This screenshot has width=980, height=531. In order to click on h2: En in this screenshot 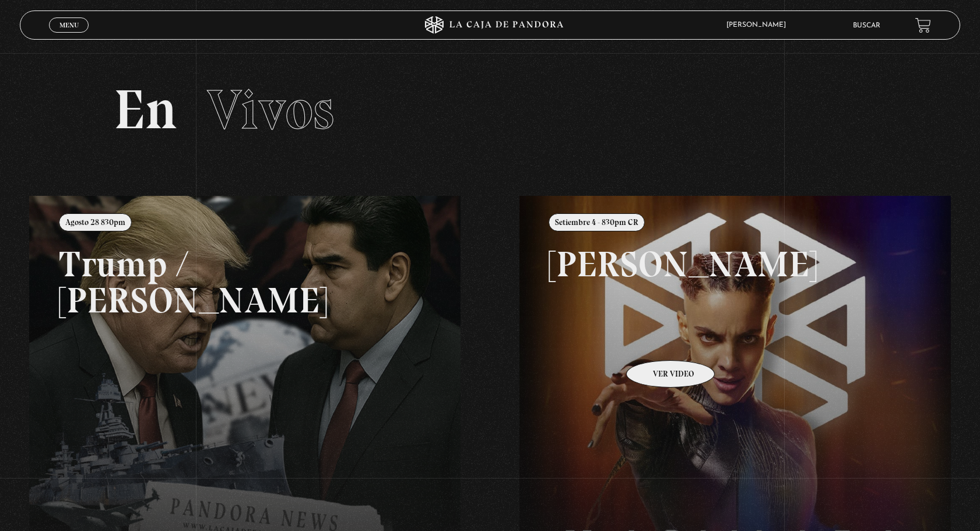, I will do `click(490, 110)`.